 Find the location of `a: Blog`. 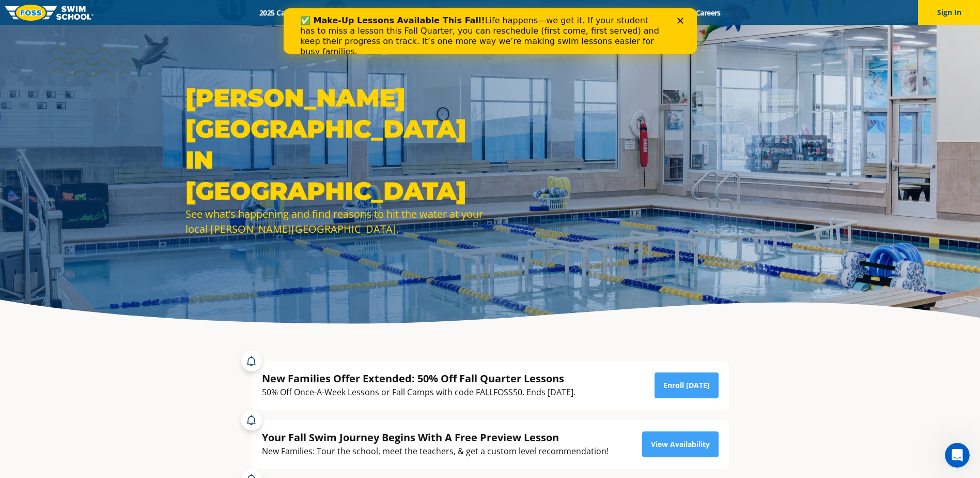

a: Blog is located at coordinates (670, 13).